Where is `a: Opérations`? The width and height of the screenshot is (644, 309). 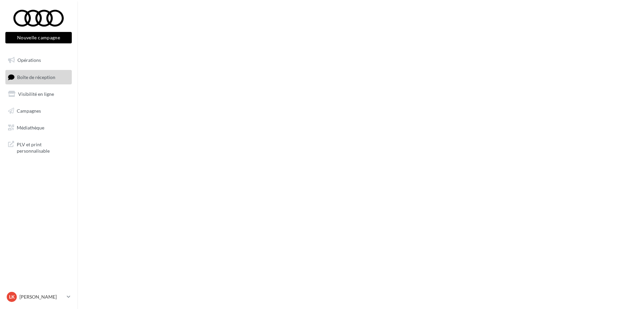
a: Opérations is located at coordinates (38, 60).